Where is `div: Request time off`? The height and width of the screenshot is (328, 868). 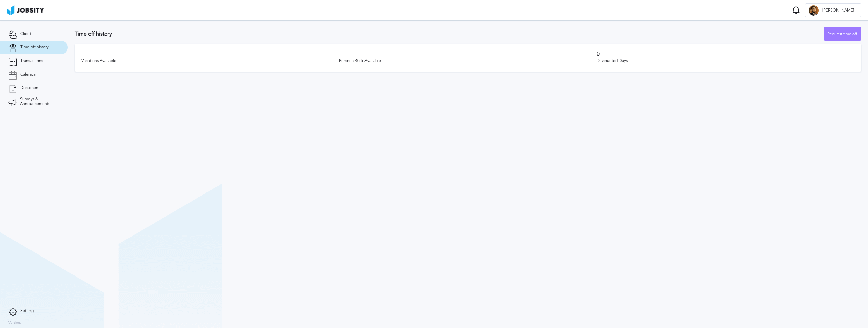
div: Request time off is located at coordinates (842, 34).